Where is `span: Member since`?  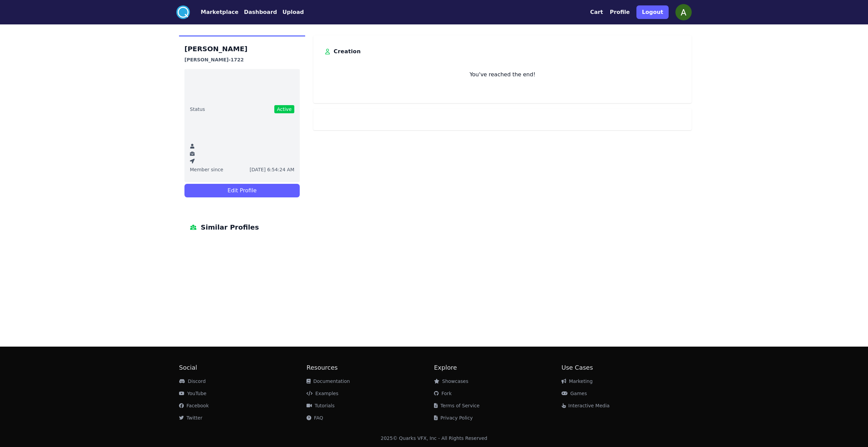
span: Member since is located at coordinates (206, 169).